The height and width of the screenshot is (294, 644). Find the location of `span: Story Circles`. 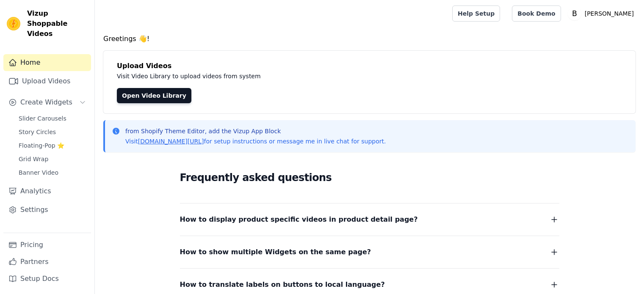

span: Story Circles is located at coordinates (37, 132).